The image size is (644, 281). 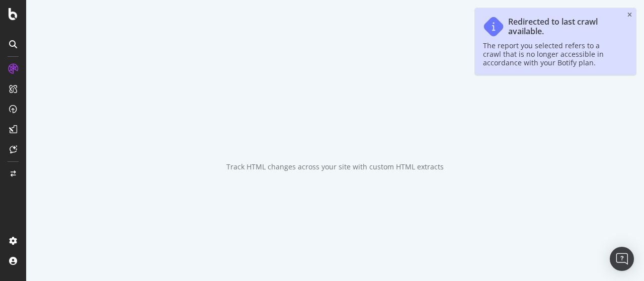 I want to click on div: Redirected to last crawl available., so click(x=563, y=27).